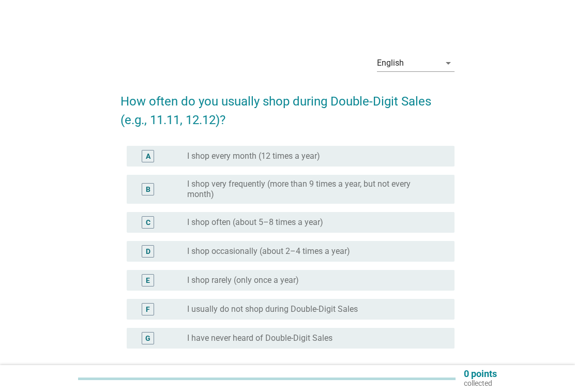 The height and width of the screenshot is (392, 575). I want to click on div: G, so click(148, 338).